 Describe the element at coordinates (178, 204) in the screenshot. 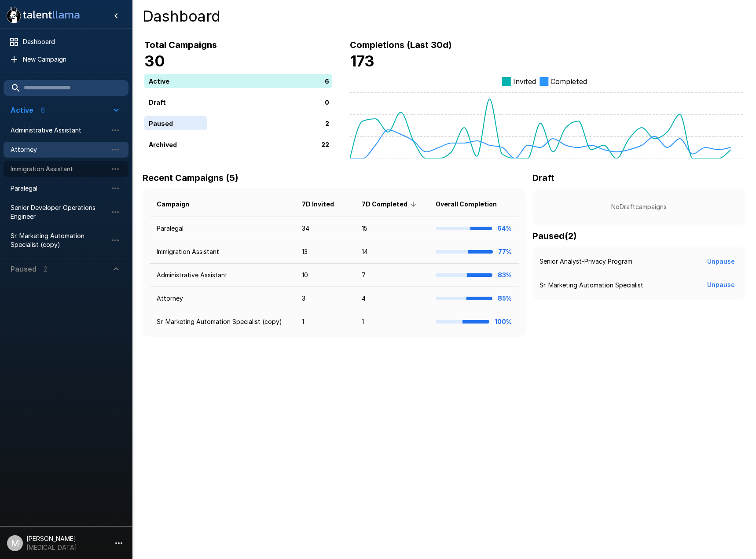

I see `span: Campaign` at that location.